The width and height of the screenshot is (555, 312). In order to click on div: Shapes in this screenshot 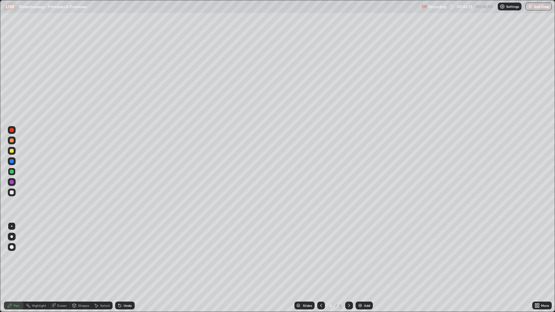, I will do `click(84, 306)`.